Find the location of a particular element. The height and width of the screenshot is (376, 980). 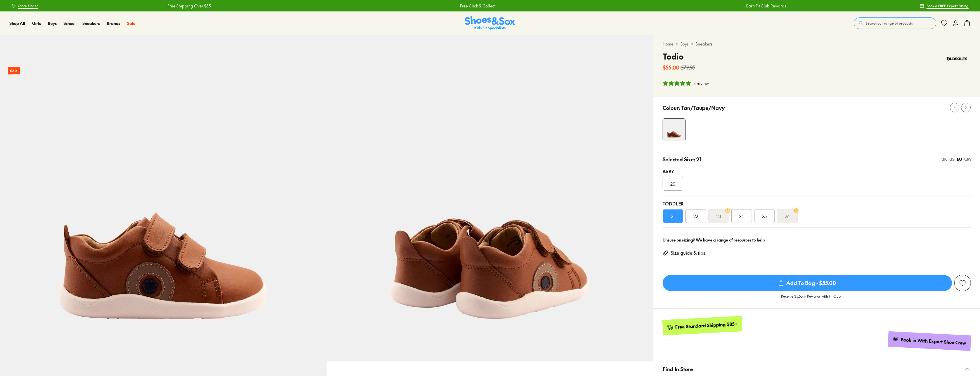

span: Brands is located at coordinates (113, 23).